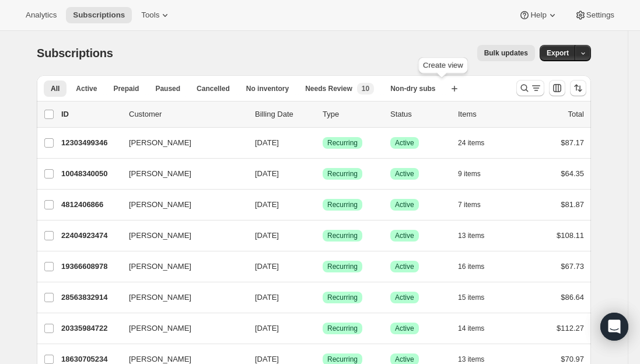 The height and width of the screenshot is (364, 640). Describe the element at coordinates (90, 328) in the screenshot. I see `p: 20335984722` at that location.